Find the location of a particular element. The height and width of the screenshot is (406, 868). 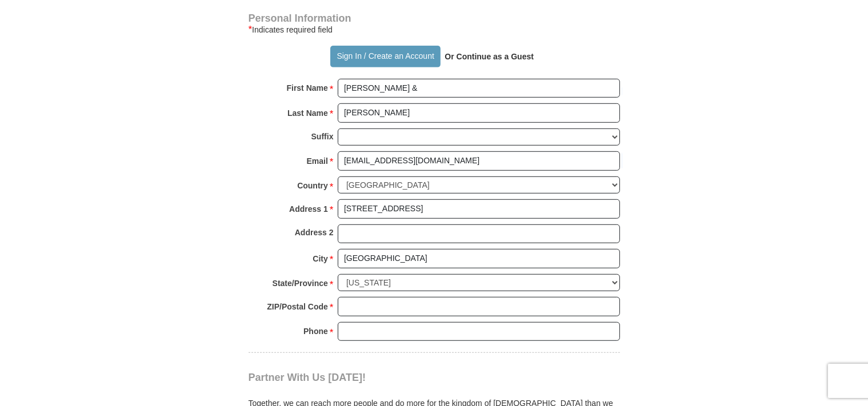

strong: Last Name is located at coordinates (308, 113).